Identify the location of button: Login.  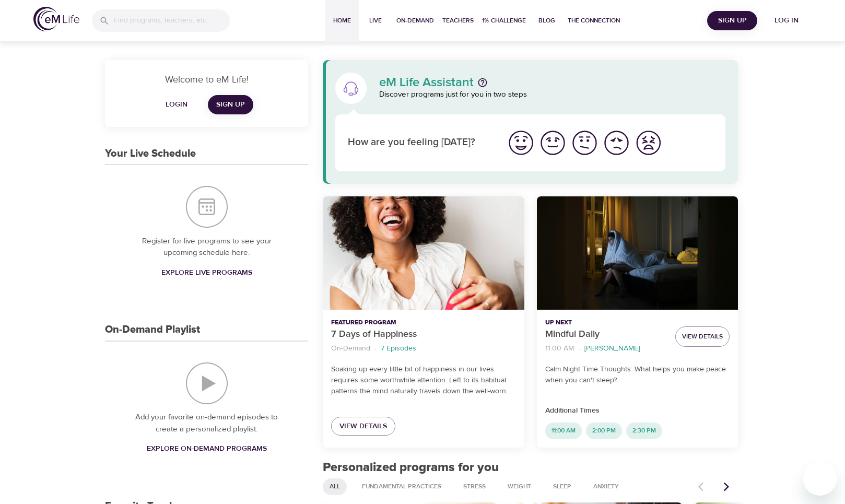
(177, 104).